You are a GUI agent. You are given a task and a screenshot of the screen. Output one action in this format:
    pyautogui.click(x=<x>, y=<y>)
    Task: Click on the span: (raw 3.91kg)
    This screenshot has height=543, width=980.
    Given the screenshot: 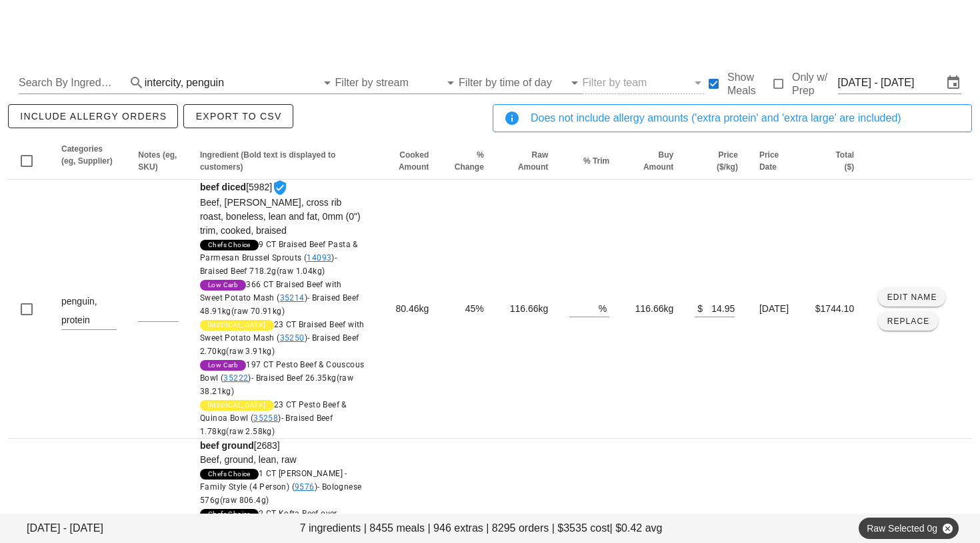 What is the action you would take?
    pyautogui.click(x=250, y=351)
    